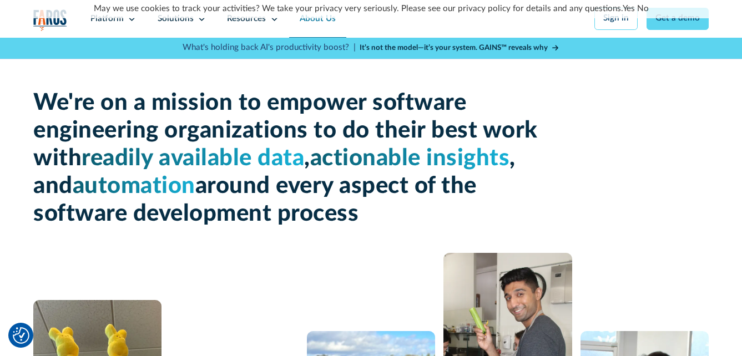  Describe the element at coordinates (193, 158) in the screenshot. I see `span: readily available data` at that location.